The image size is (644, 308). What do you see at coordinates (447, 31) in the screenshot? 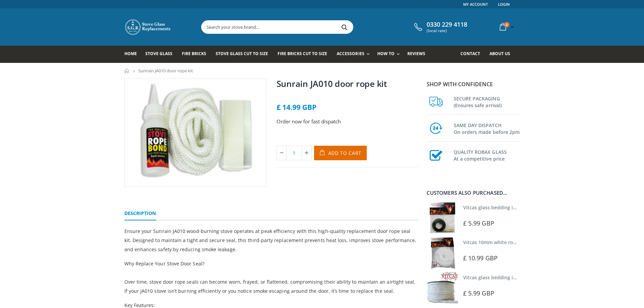
I see `span: (local rate)` at bounding box center [447, 31].